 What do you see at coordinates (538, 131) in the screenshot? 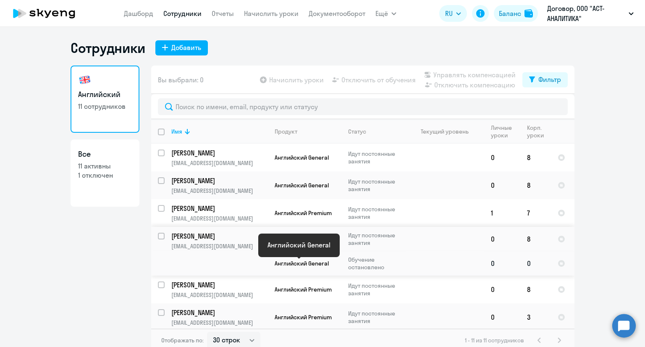
I see `div: Корп. уроки` at bounding box center [538, 131].